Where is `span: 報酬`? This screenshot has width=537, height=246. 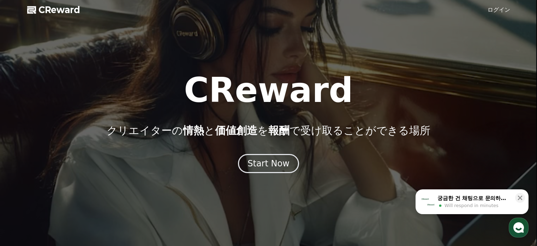 span: 報酬 is located at coordinates (279, 130).